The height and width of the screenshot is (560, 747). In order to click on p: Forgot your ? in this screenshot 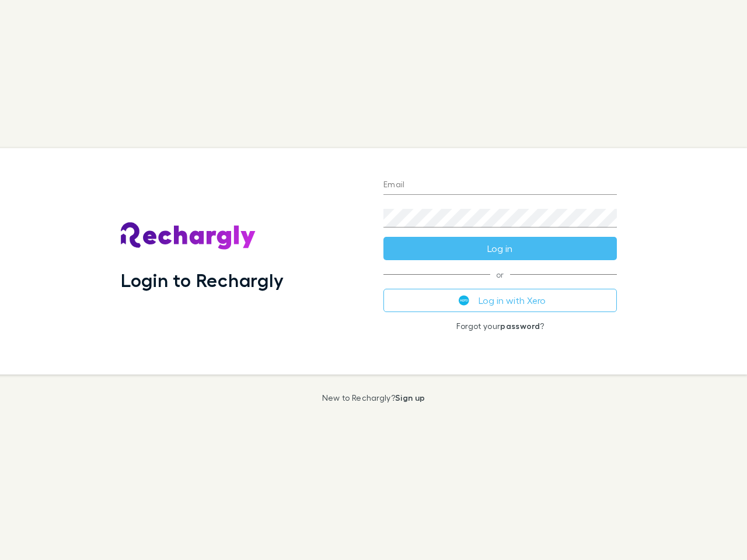, I will do `click(500, 326)`.